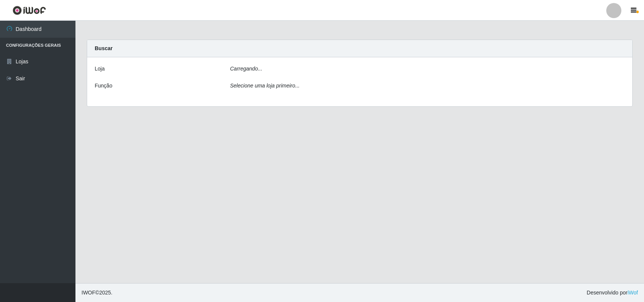 The image size is (644, 302). Describe the element at coordinates (88, 292) in the screenshot. I see `span: IWOF` at that location.